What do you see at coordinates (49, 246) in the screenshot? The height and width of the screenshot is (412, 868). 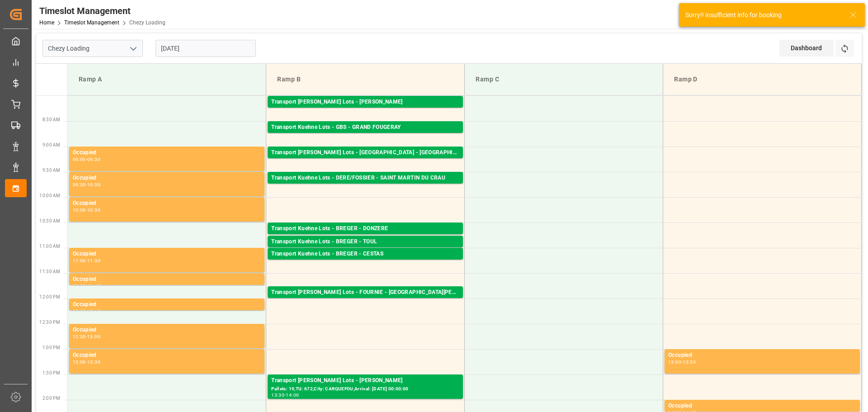 I see `span: 11:00 AM` at bounding box center [49, 246].